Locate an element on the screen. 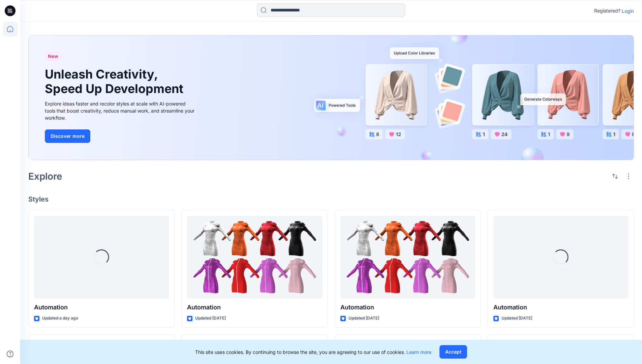 This screenshot has width=642, height=364. span: New is located at coordinates (53, 56).